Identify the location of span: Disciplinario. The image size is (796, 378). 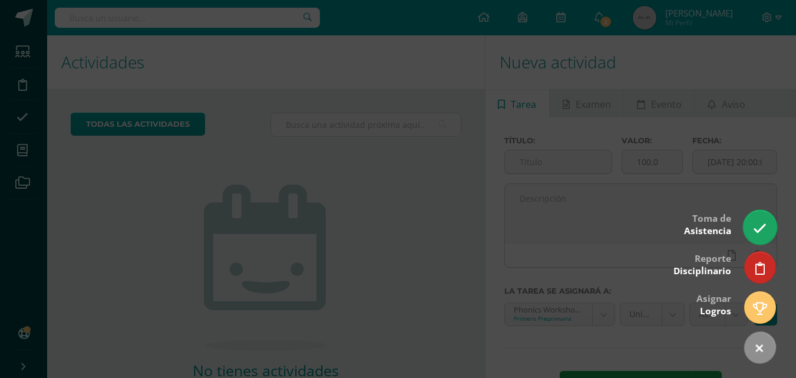
(702, 270).